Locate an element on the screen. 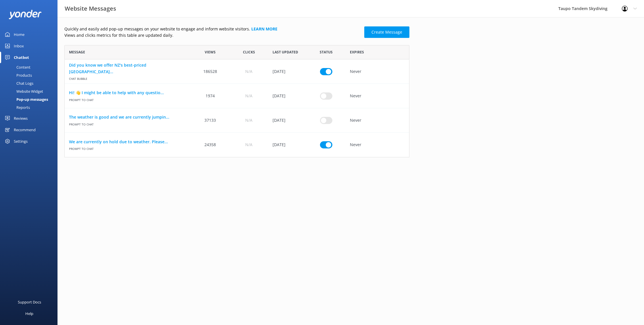 This screenshot has height=325, width=644. span: Message is located at coordinates (77, 52).